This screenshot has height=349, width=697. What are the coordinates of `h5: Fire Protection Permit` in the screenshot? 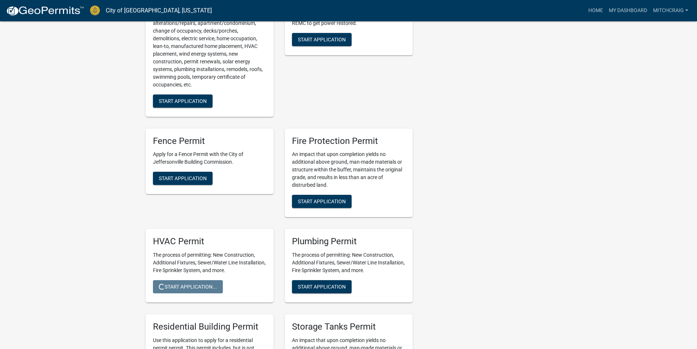 It's located at (349, 141).